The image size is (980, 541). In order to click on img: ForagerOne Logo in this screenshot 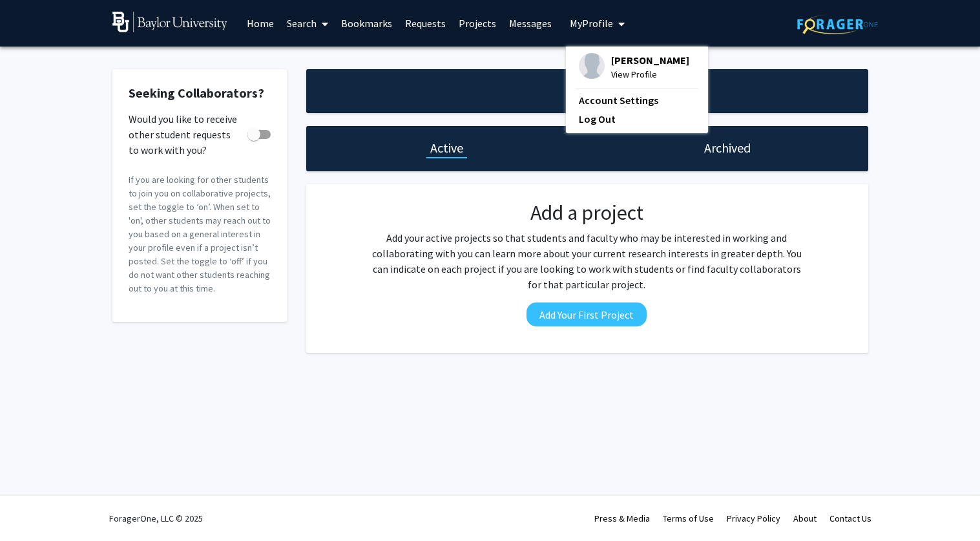, I will do `click(837, 23)`.